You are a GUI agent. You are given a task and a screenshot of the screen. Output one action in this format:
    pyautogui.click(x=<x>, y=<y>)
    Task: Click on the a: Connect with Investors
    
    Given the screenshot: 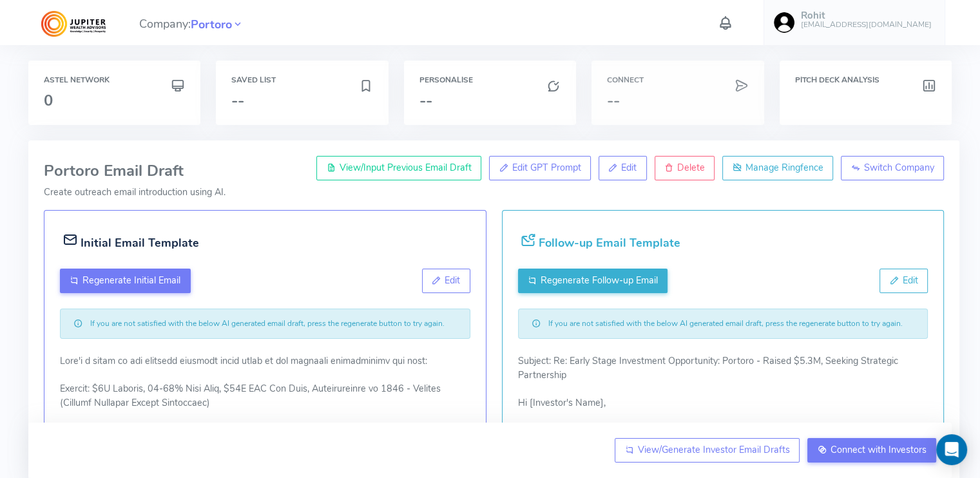 What is the action you would take?
    pyautogui.click(x=871, y=450)
    